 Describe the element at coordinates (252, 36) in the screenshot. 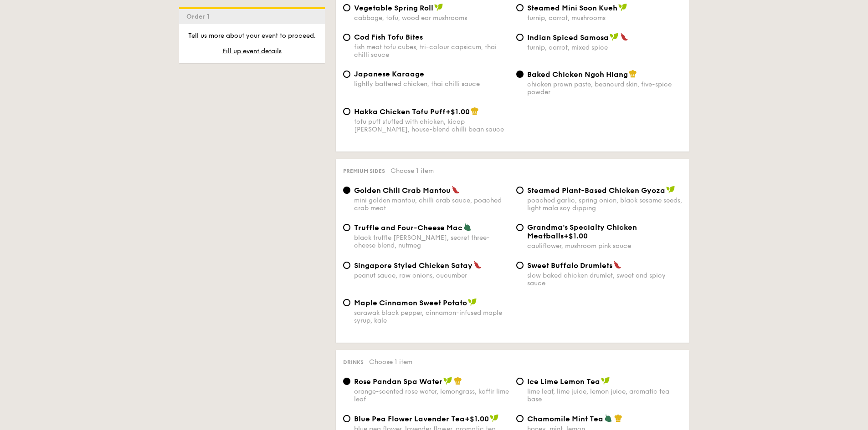

I see `p: Tell us more about your event to proceed.` at that location.